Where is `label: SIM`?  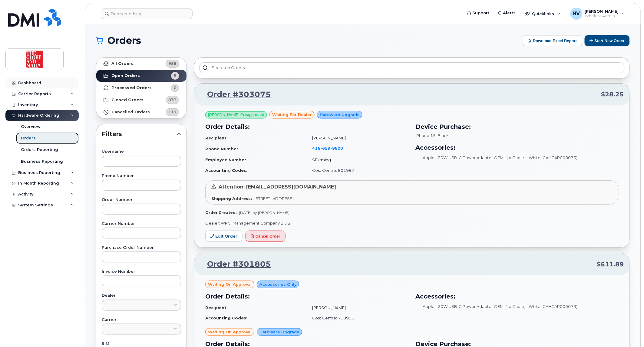
label: SIM is located at coordinates (141, 343).